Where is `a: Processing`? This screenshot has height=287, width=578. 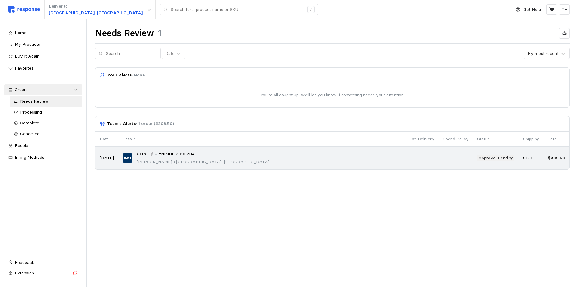
a: Processing is located at coordinates (46, 112).